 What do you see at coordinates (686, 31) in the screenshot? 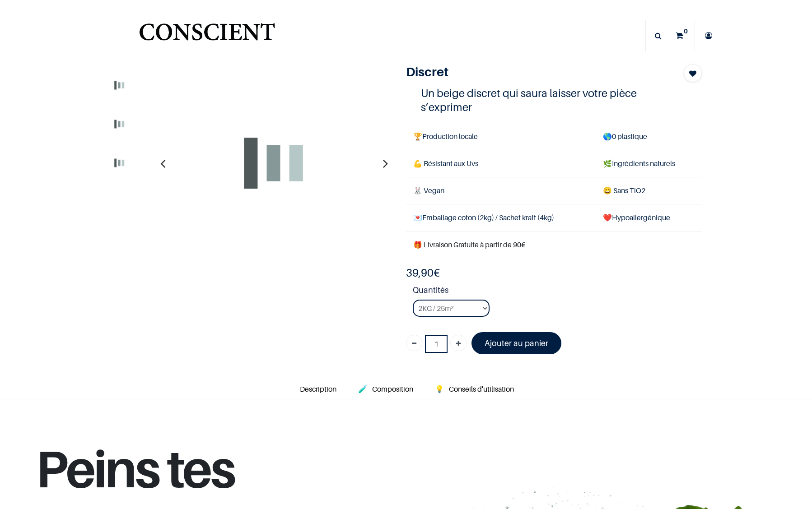
I see `sup: 0` at bounding box center [686, 31].